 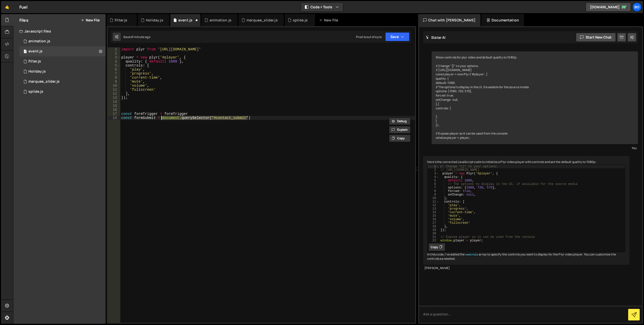 What do you see at coordinates (369, 37) in the screenshot?
I see `div: Prod is out of sync` at bounding box center [369, 37].